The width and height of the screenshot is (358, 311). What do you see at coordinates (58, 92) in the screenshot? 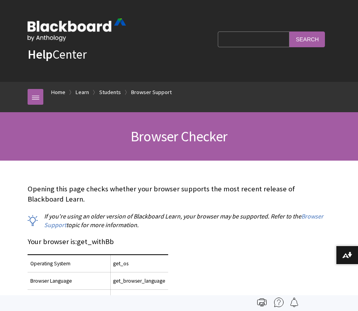
I see `a: Home` at bounding box center [58, 92].